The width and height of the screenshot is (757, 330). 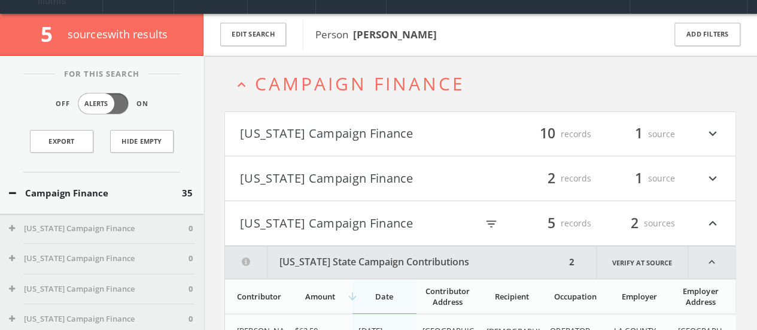 I want to click on span: source s with results, so click(x=118, y=34).